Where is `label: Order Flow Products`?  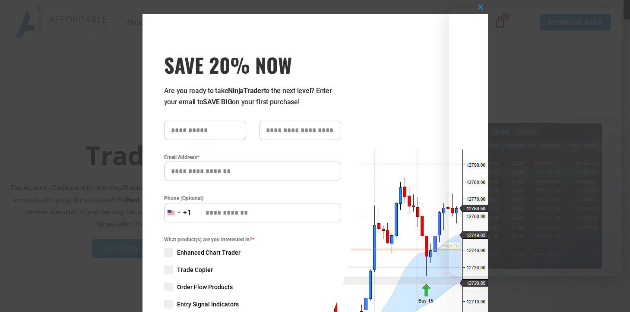
label: Order Flow Products is located at coordinates (252, 287).